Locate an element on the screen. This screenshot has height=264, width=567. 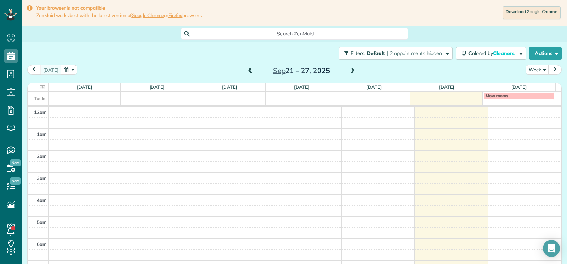
span: 1am is located at coordinates (42, 134).